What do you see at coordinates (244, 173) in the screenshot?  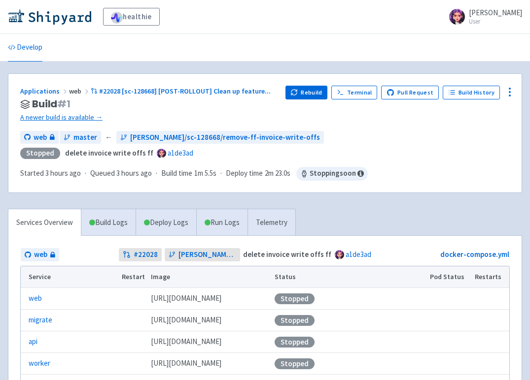 I see `span: Deploy time` at bounding box center [244, 173].